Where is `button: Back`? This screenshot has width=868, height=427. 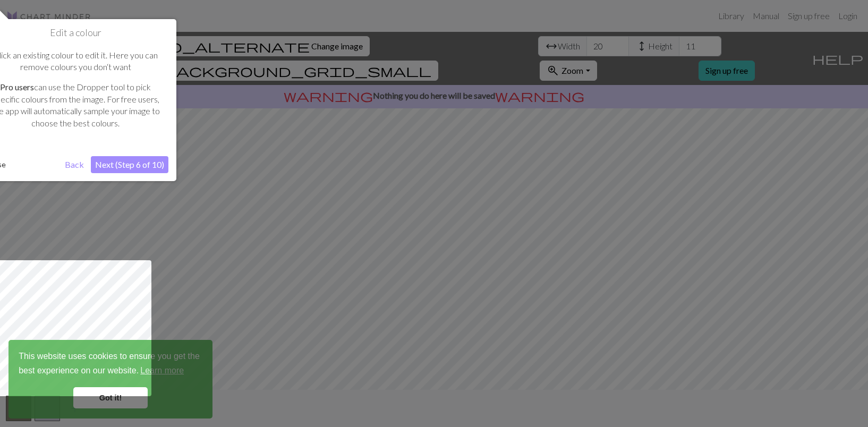
button: Back is located at coordinates (74, 165).